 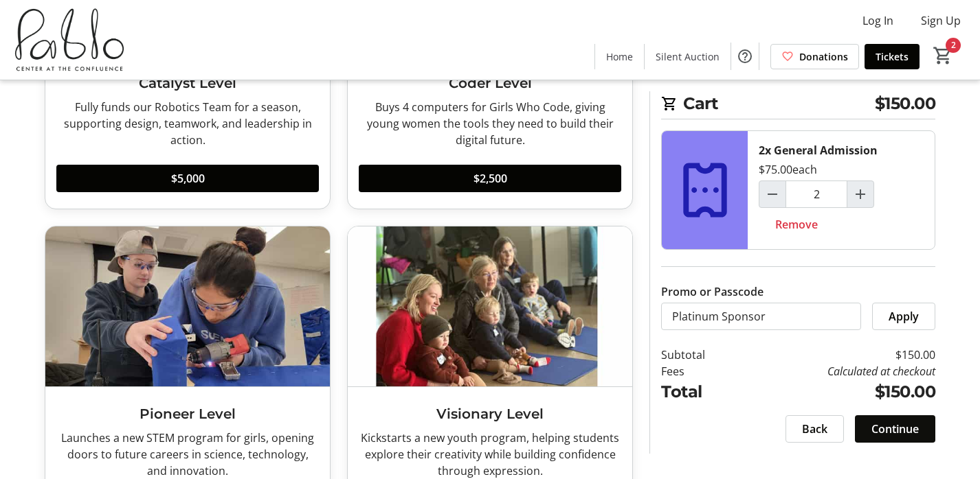 What do you see at coordinates (70, 40) in the screenshot?
I see `img: Pablo Center's Logo` at bounding box center [70, 40].